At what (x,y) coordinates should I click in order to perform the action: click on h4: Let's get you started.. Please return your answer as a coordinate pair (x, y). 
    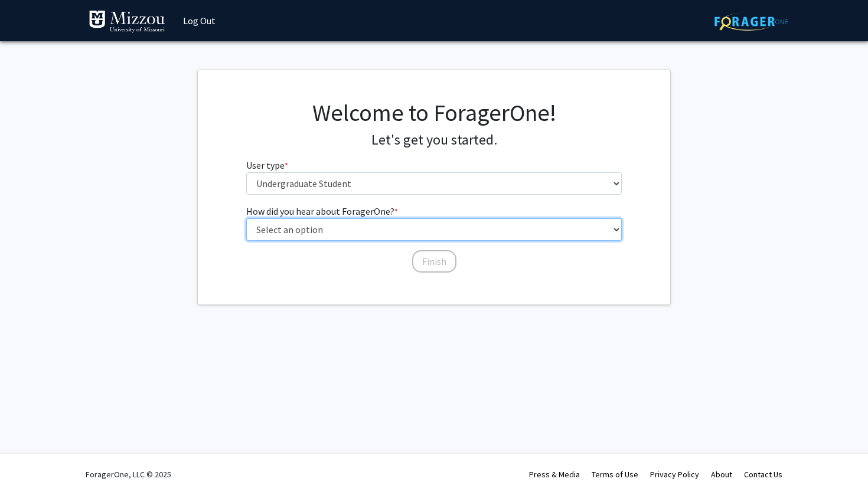
    Looking at the image, I should click on (434, 140).